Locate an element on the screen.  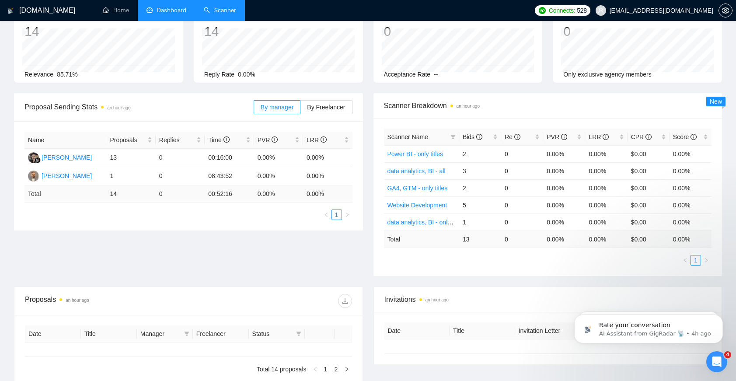
div: 0 is located at coordinates (414, 32).